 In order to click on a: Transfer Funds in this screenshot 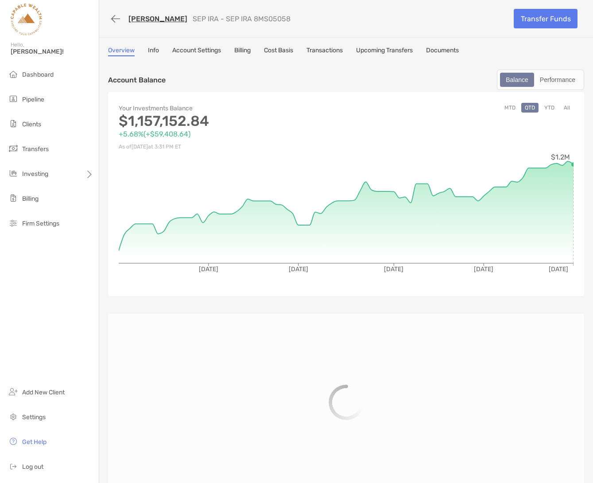, I will do `click(545, 19)`.